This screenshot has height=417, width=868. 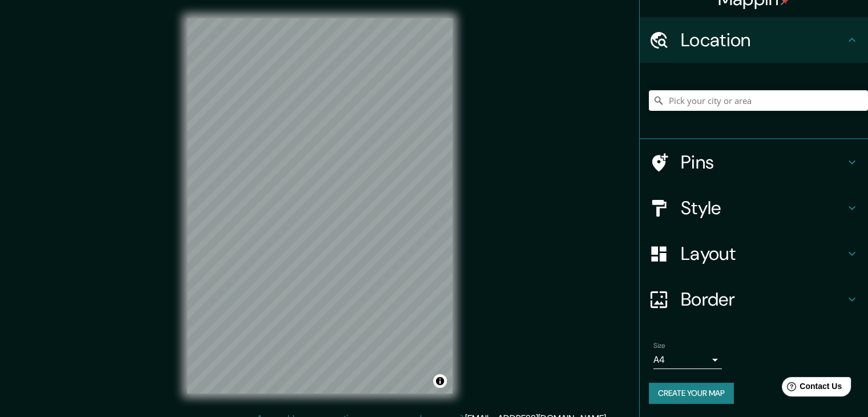 What do you see at coordinates (440, 380) in the screenshot?
I see `button: Toggle attribution` at bounding box center [440, 380].